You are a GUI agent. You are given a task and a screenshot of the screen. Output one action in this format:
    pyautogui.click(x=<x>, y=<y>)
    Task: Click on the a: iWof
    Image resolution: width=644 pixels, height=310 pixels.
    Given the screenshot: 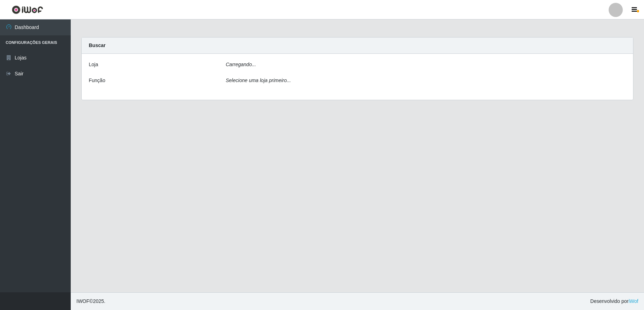 What is the action you would take?
    pyautogui.click(x=634, y=301)
    